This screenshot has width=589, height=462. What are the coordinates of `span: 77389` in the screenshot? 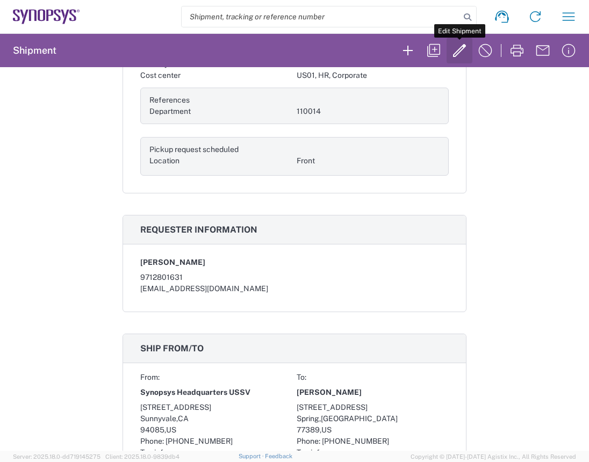 It's located at (308, 430).